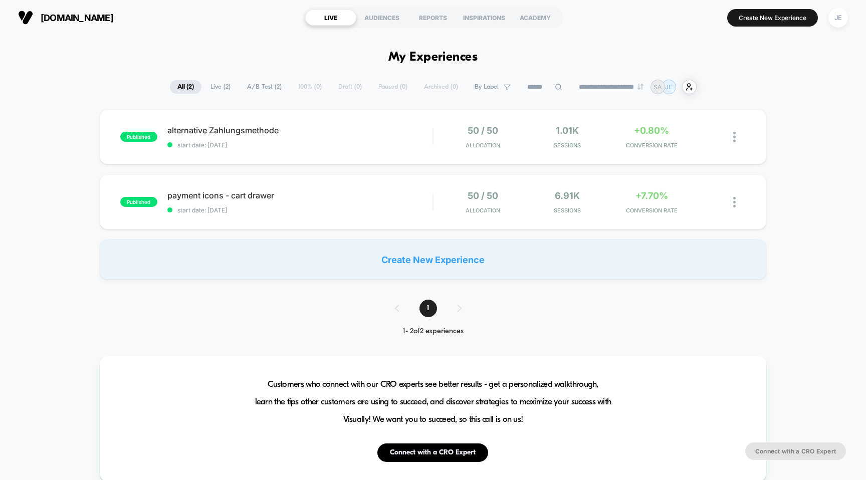  What do you see at coordinates (300, 130) in the screenshot?
I see `span: alternative Zahlungsmethode` at bounding box center [300, 130].